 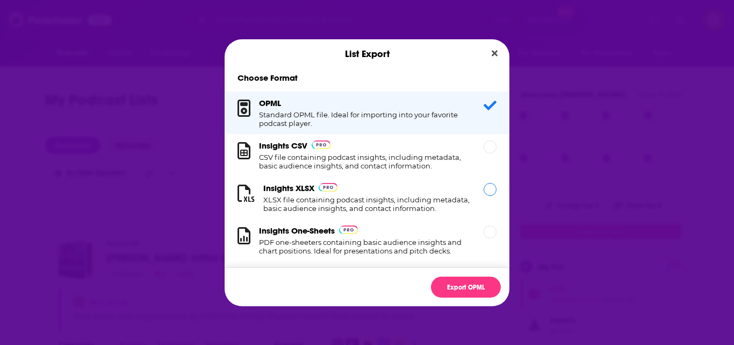 What do you see at coordinates (367, 204) in the screenshot?
I see `h1: XLSX file containing podcast insights, including metadata, basic audience insights, and contact i...` at bounding box center [367, 204].